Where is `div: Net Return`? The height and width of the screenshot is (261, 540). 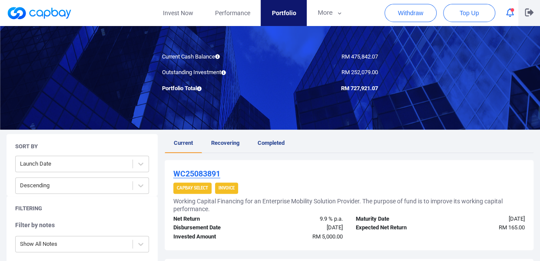 div: Net Return is located at coordinates (212, 219).